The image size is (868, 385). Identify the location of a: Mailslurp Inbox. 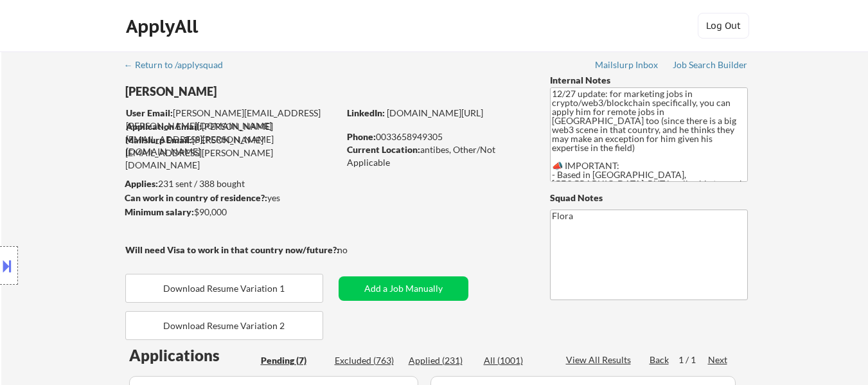
(627, 67).